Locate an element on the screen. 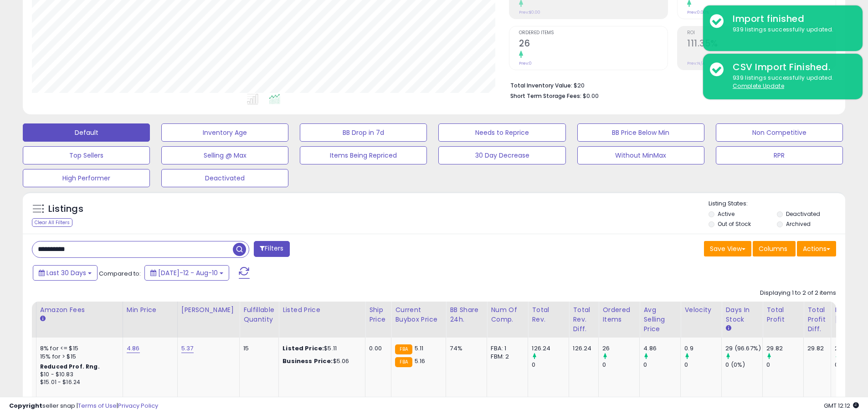 This screenshot has width=868, height=415. div: 0 (0%) is located at coordinates (744, 365).